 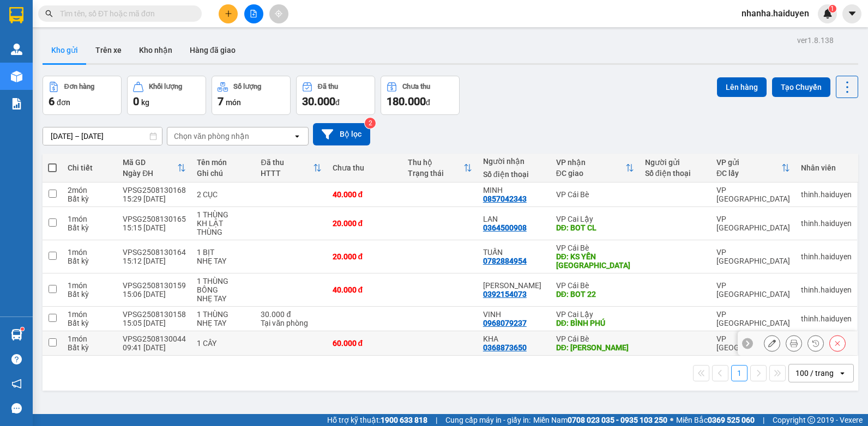 What do you see at coordinates (16, 383) in the screenshot?
I see `span: notification` at bounding box center [16, 383].